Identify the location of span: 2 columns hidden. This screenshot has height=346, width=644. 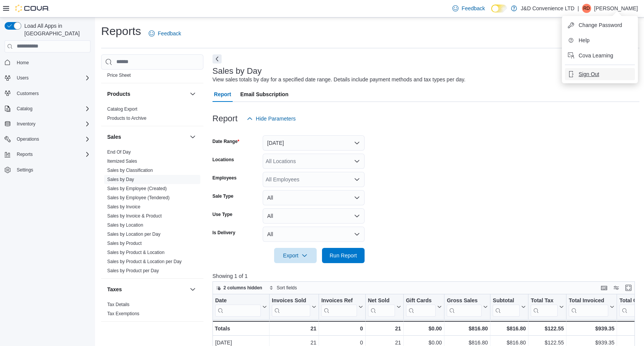
(243, 287).